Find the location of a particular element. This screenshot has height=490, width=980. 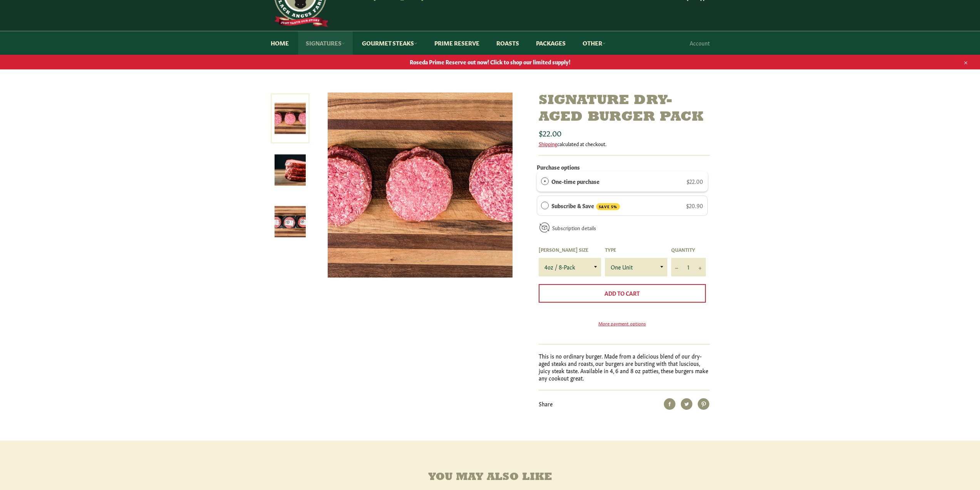

span: Add to Cart is located at coordinates (622, 293).